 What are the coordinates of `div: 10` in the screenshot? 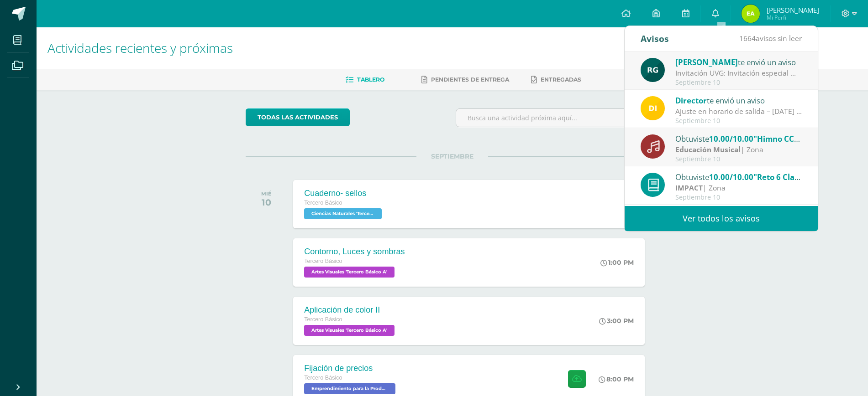 It's located at (266, 203).